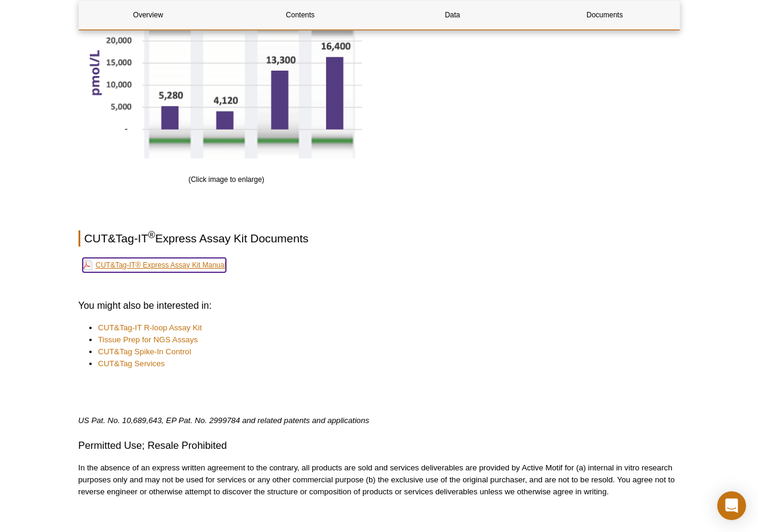 Image resolution: width=758 pixels, height=532 pixels. Describe the element at coordinates (731, 506) in the screenshot. I see `div: Open Intercom Messenger` at that location.